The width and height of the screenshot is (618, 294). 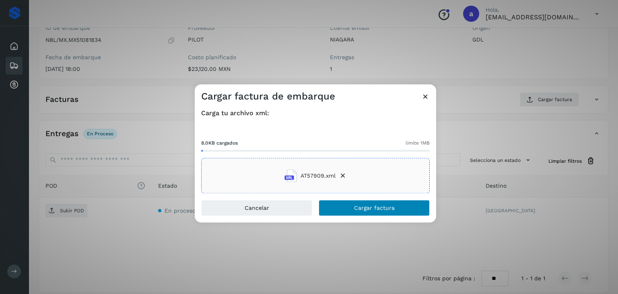 What do you see at coordinates (268, 96) in the screenshot?
I see `h3: Cargar factura de embarque` at bounding box center [268, 96].